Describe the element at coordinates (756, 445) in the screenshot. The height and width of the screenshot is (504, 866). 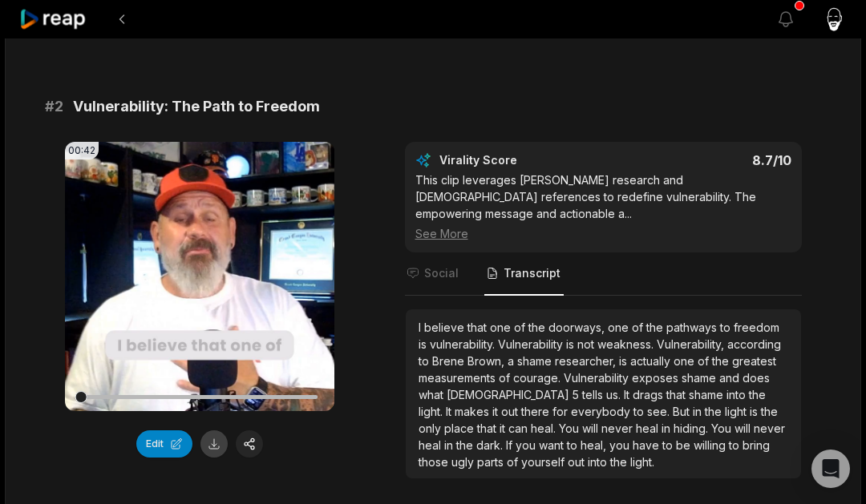
I see `span: bring` at that location.